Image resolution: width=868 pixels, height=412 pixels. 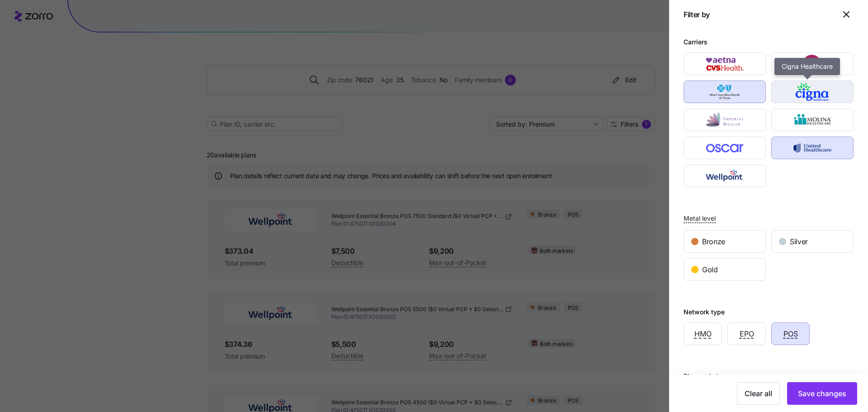 I want to click on h1: Filter by, so click(x=758, y=14).